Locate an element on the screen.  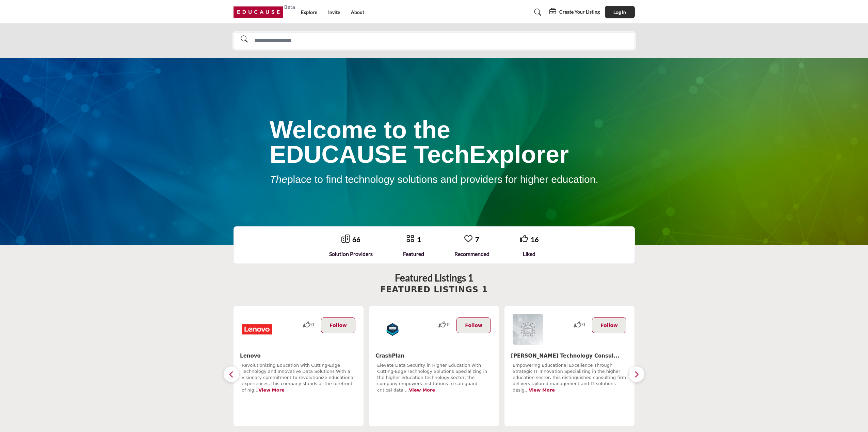
a: About is located at coordinates (357, 12).